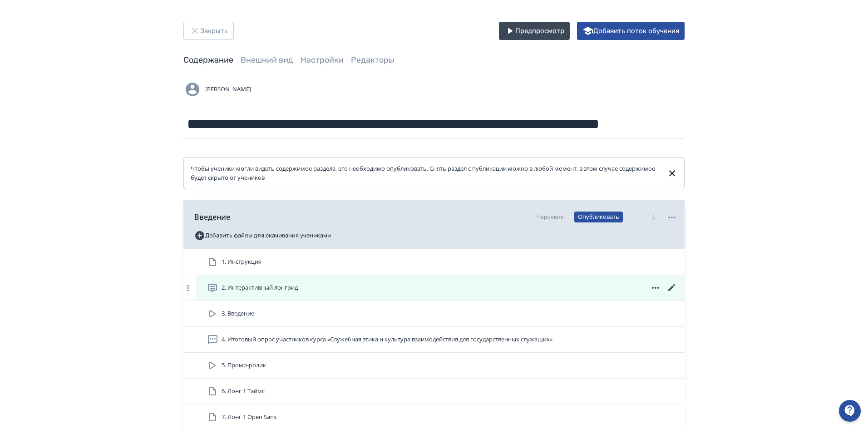  Describe the element at coordinates (434, 391) in the screenshot. I see `div: 6. Лонг 1 Таймс` at that location.